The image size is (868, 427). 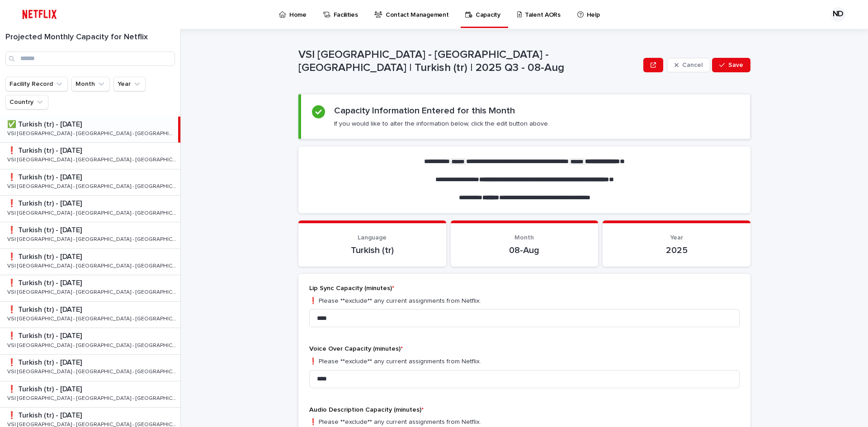 What do you see at coordinates (91, 84) in the screenshot?
I see `button: Month` at bounding box center [91, 84].